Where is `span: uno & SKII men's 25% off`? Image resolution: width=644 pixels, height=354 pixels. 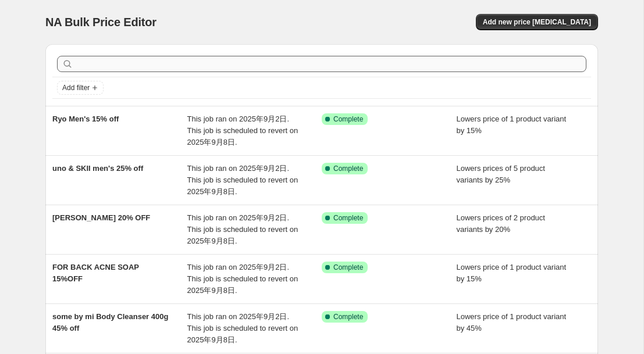
span: uno & SKII men's 25% off is located at coordinates (97, 168).